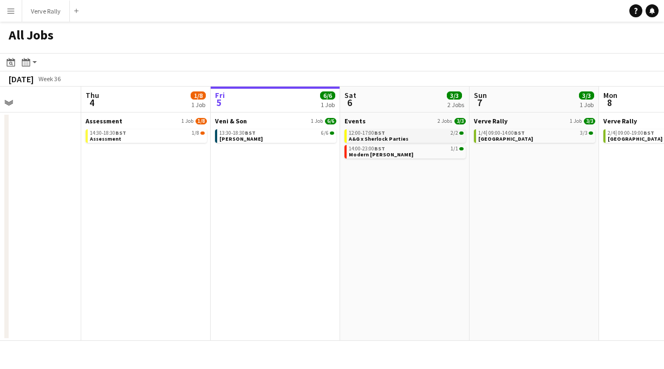 The height and width of the screenshot is (369, 664). Describe the element at coordinates (507, 133) in the screenshot. I see `span: 09:00-14:00` at that location.